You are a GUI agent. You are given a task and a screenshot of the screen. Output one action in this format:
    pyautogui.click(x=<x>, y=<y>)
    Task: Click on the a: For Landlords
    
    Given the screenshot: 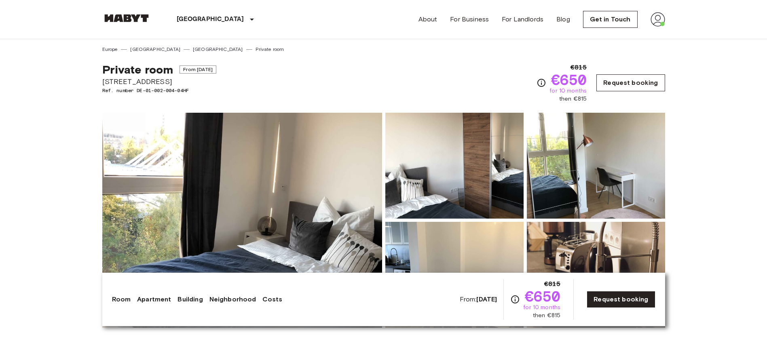 What is the action you would take?
    pyautogui.click(x=522, y=19)
    